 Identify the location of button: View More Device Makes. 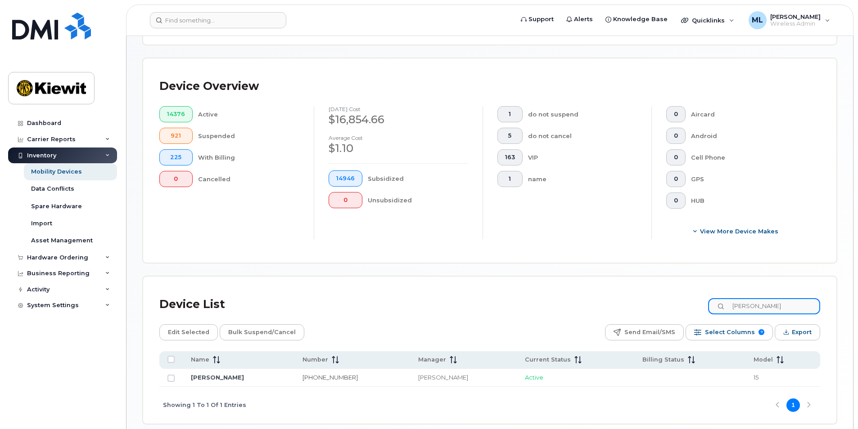
(736, 231).